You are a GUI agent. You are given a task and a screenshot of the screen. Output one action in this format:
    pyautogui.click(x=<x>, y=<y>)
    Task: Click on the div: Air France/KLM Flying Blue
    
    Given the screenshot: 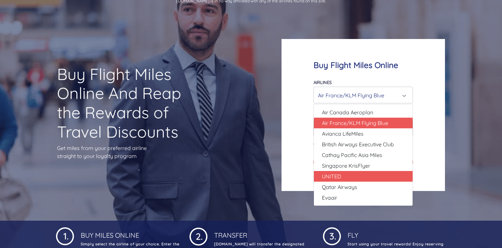 What is the action you would take?
    pyautogui.click(x=361, y=95)
    